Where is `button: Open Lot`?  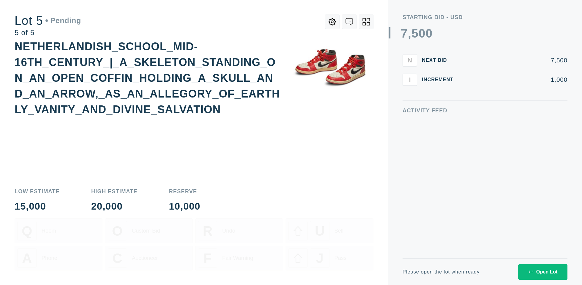 button: Open Lot is located at coordinates (543, 272).